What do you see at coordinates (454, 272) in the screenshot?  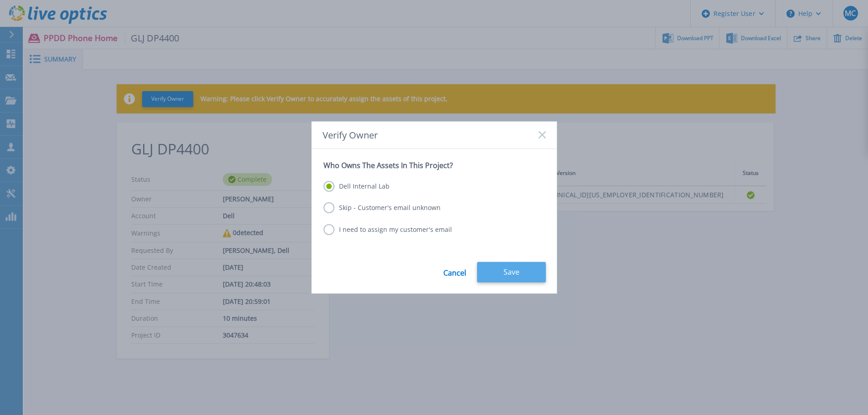 I see `a: Cancel` at bounding box center [454, 272].